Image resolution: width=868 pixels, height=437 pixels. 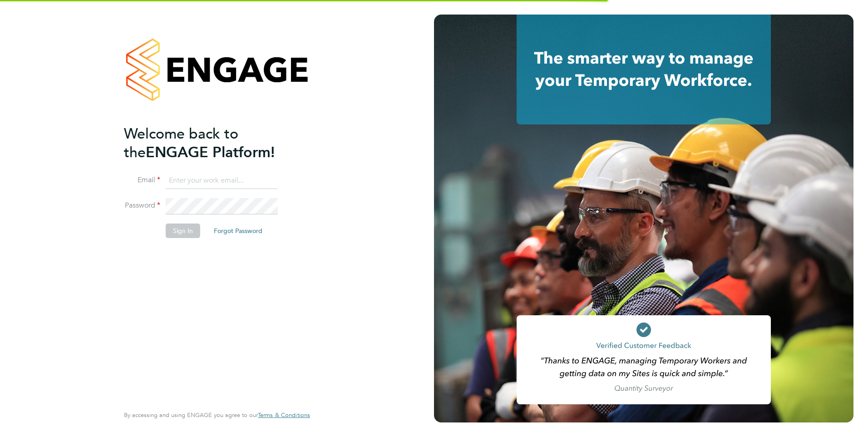 What do you see at coordinates (142, 180) in the screenshot?
I see `label: Email` at bounding box center [142, 180].